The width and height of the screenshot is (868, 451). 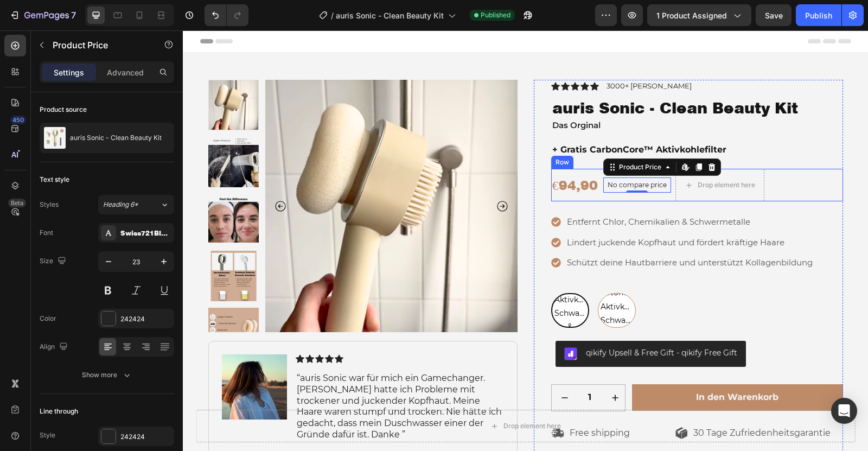 I want to click on p: Advanced, so click(x=125, y=72).